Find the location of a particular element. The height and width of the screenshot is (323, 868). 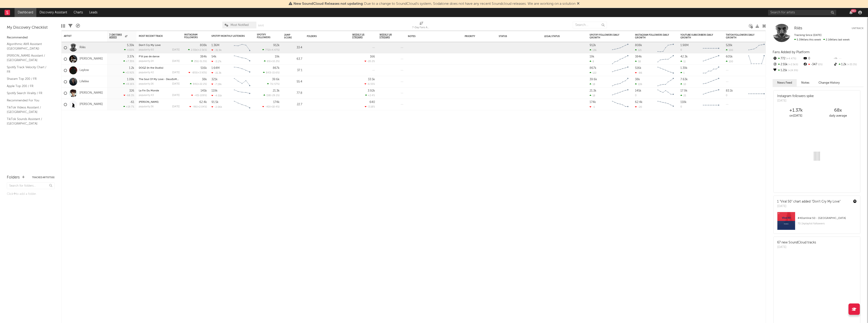

span: Most Notified is located at coordinates (239, 25).